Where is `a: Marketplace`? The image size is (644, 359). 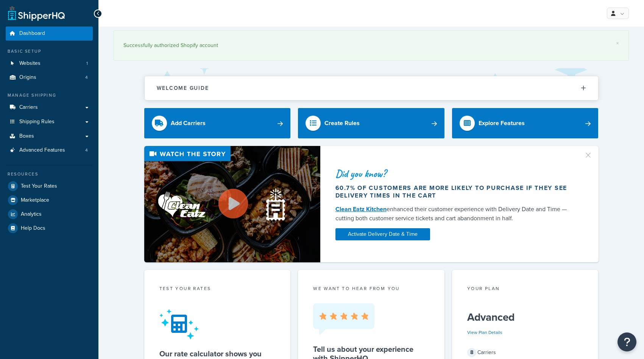 a: Marketplace is located at coordinates (50, 200).